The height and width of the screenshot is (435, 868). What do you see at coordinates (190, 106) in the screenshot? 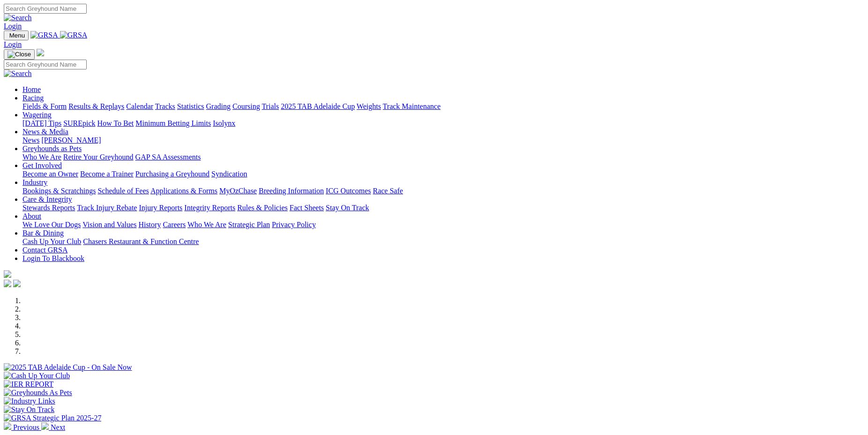
I see `a: Statistics` at bounding box center [190, 106].